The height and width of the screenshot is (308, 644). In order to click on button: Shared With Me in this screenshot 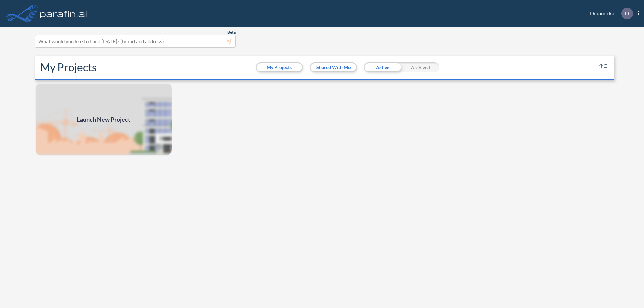, I will do `click(333, 67)`.